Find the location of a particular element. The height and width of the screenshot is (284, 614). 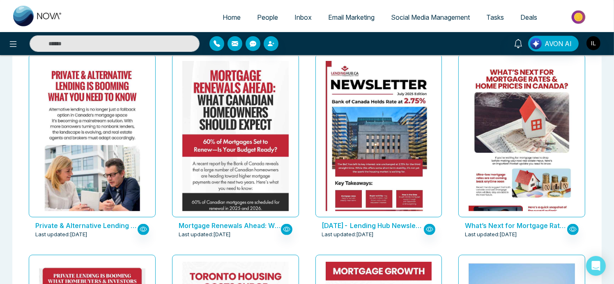

img: Nova CRM Logo is located at coordinates (38, 16).